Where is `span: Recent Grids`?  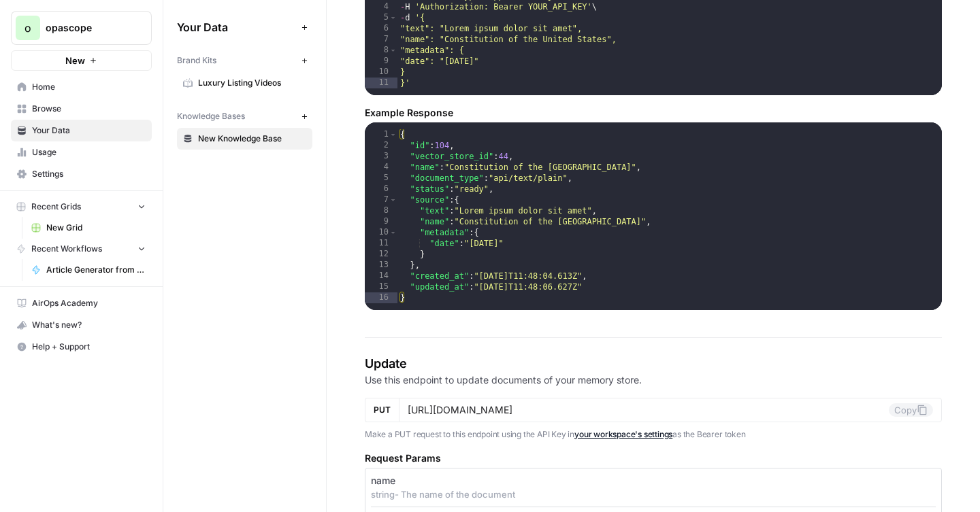
span: Recent Grids is located at coordinates (56, 207).